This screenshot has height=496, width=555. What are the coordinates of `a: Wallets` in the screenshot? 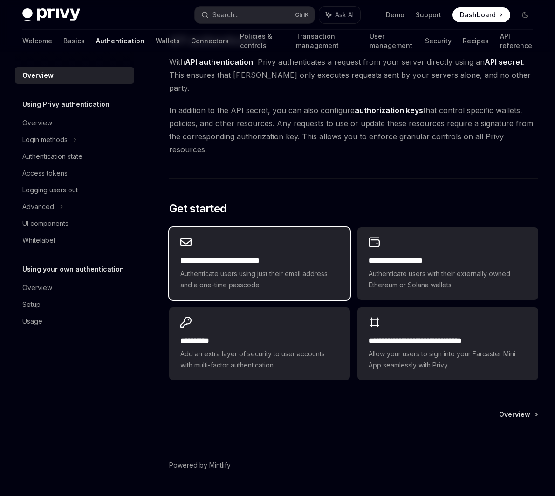 It's located at (168, 41).